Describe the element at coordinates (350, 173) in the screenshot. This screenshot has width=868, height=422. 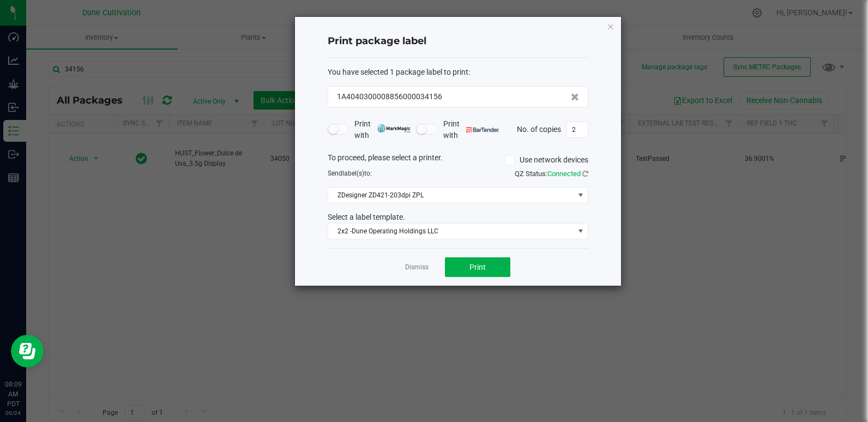
I see `span: Send to:` at that location.